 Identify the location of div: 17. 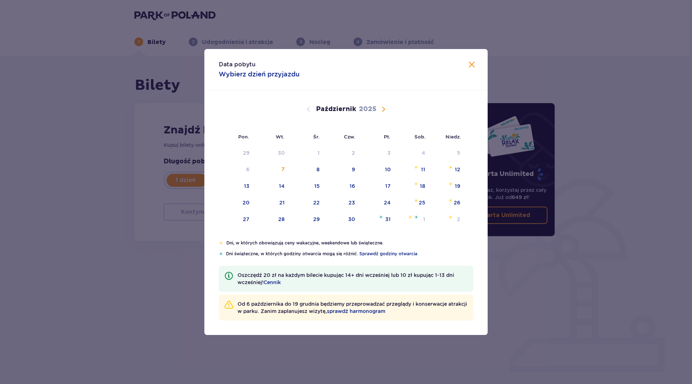
(388, 186).